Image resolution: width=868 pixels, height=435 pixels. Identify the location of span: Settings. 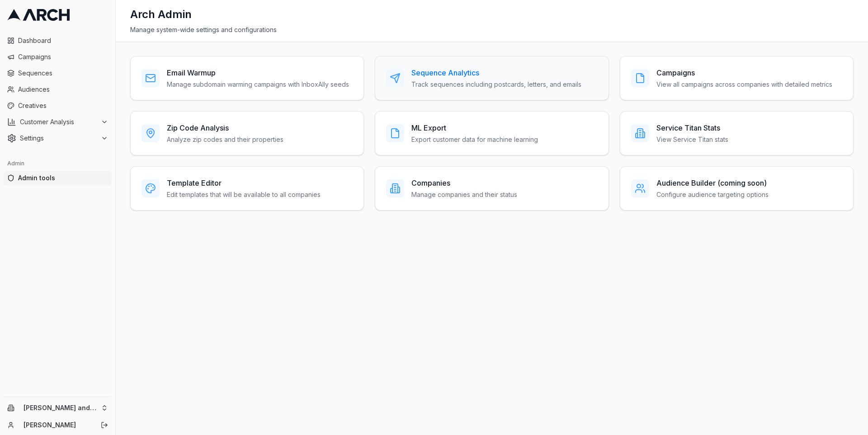
(58, 139).